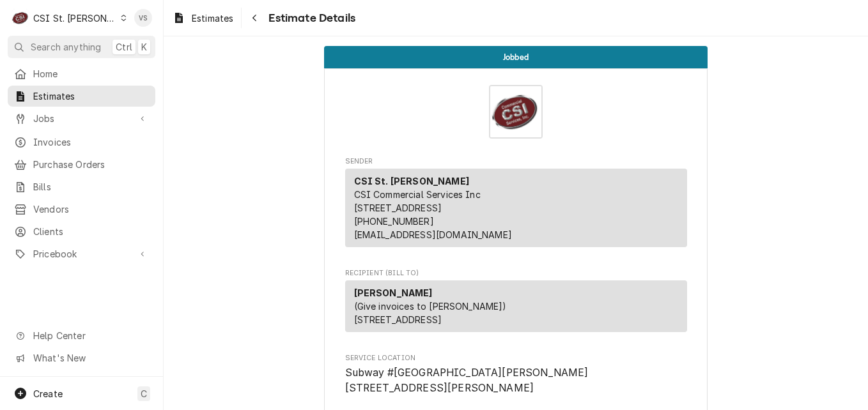 The image size is (868, 410). Describe the element at coordinates (310, 18) in the screenshot. I see `span: Estimate Details` at that location.